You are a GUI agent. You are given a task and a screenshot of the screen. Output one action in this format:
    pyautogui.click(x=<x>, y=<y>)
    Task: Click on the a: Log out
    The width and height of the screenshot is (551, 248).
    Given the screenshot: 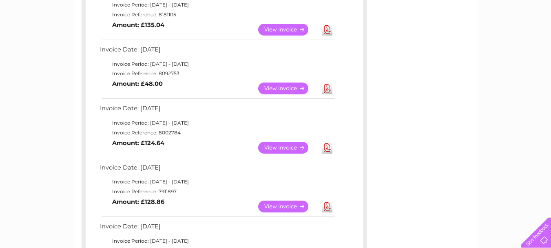 What is the action you would take?
    pyautogui.click(x=534, y=38)
    